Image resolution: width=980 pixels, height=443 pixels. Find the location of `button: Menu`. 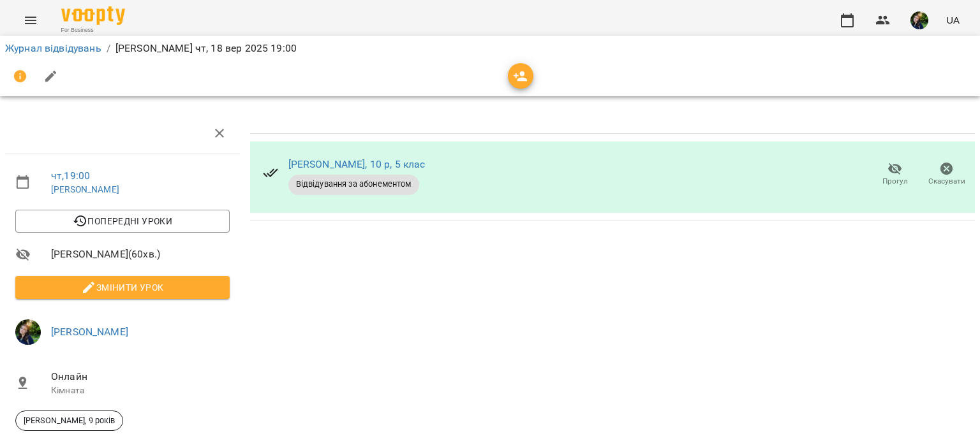

button: Menu is located at coordinates (31, 21).